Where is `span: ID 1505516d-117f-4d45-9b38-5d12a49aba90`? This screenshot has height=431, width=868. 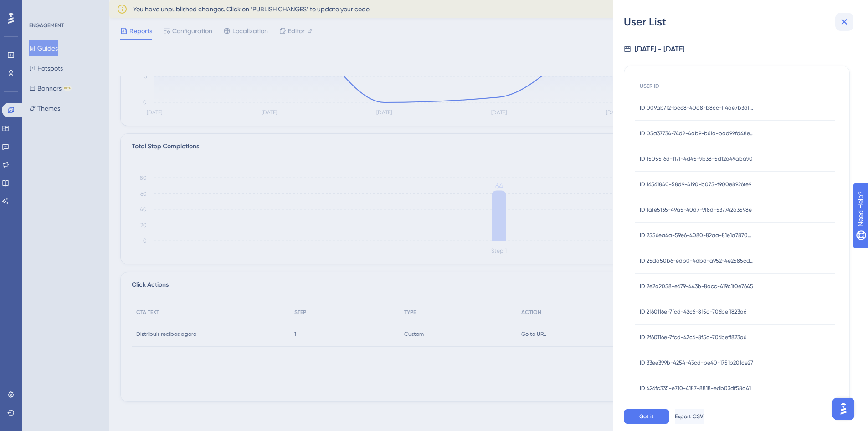 span: ID 1505516d-117f-4d45-9b38-5d12a49aba90 is located at coordinates (696, 159).